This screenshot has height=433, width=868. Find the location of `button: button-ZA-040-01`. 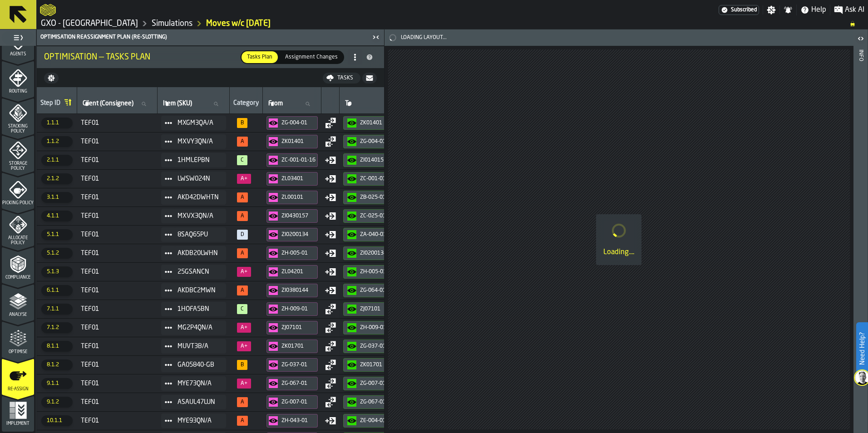

button: button-ZA-040-01 is located at coordinates (370, 235).